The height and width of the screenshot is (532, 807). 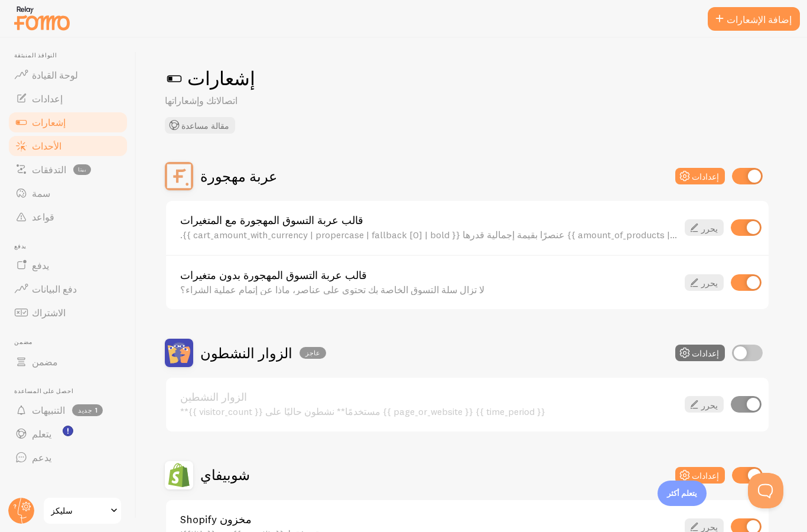 What do you see at coordinates (313, 352) in the screenshot?
I see `font: عاجز` at bounding box center [313, 352].